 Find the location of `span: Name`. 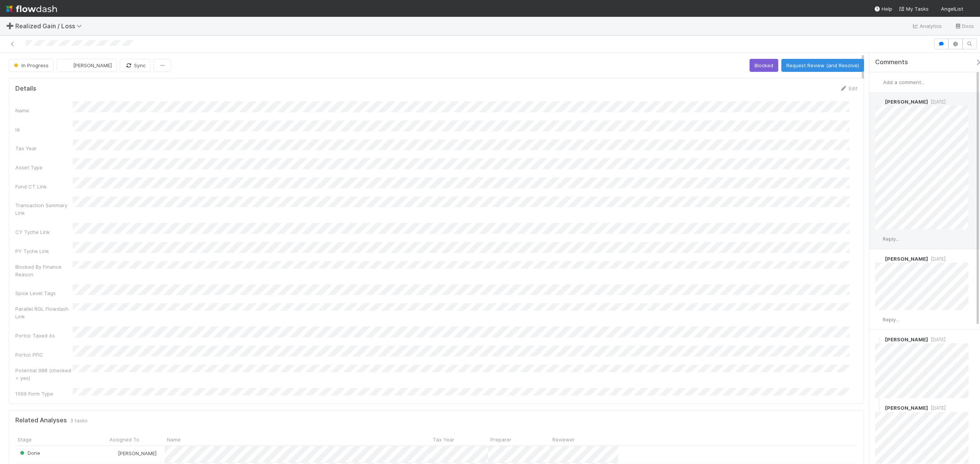

span: Name is located at coordinates (174, 440).